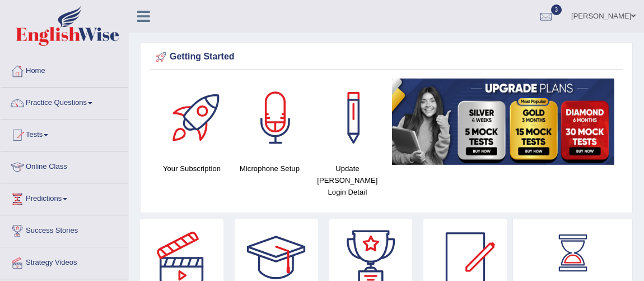 This screenshot has height=281, width=644. What do you see at coordinates (557, 9) in the screenshot?
I see `span: 3` at bounding box center [557, 9].